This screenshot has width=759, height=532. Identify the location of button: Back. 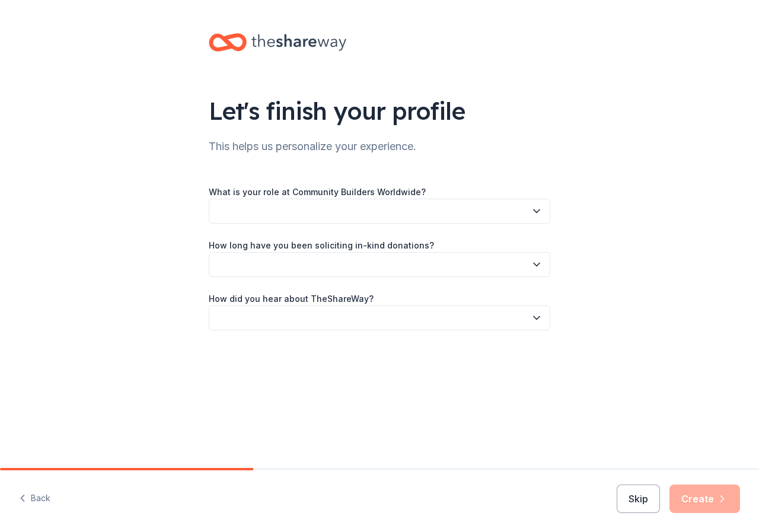
(35, 499).